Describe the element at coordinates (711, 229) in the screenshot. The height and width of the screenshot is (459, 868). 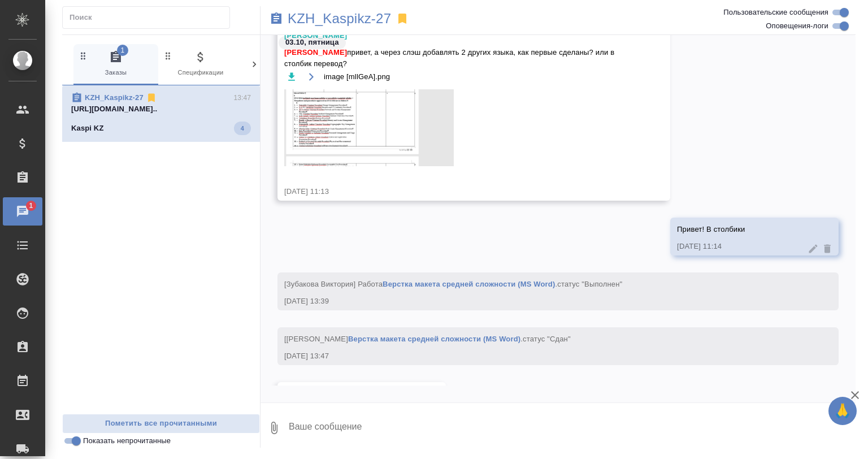
I see `span: Привет! В столбики` at that location.